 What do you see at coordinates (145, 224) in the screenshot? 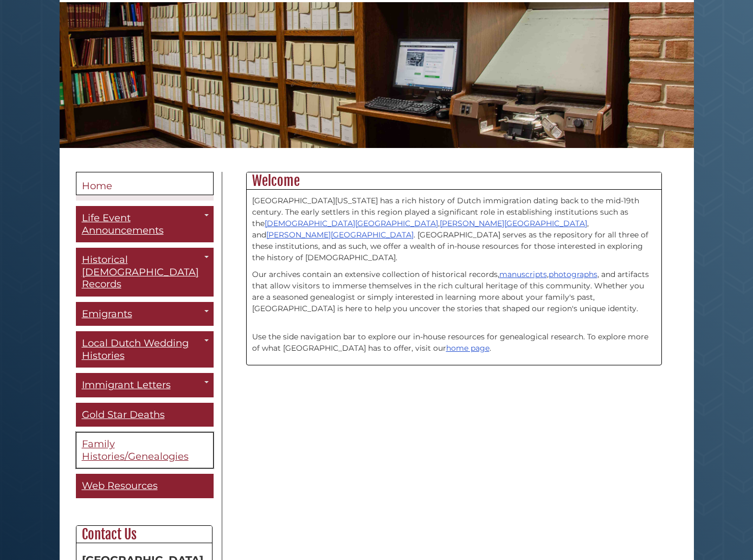
I see `a: Life Event Announcements` at bounding box center [145, 224].